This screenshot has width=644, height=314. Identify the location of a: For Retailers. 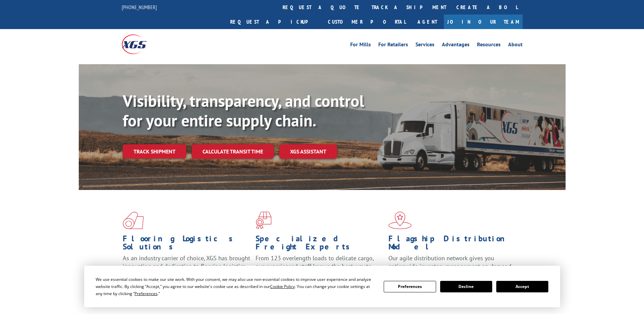
(393, 46).